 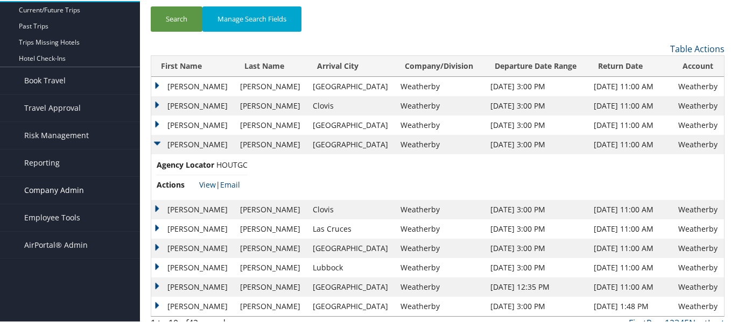 What do you see at coordinates (440, 65) in the screenshot?
I see `th: Company/Division` at bounding box center [440, 65].